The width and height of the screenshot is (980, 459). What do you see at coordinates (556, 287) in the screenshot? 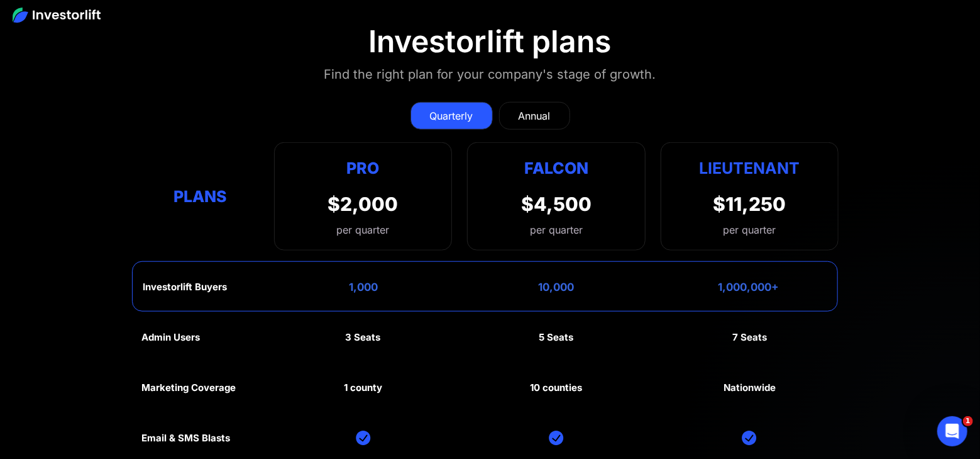
I see `div: 10,000` at bounding box center [556, 287].